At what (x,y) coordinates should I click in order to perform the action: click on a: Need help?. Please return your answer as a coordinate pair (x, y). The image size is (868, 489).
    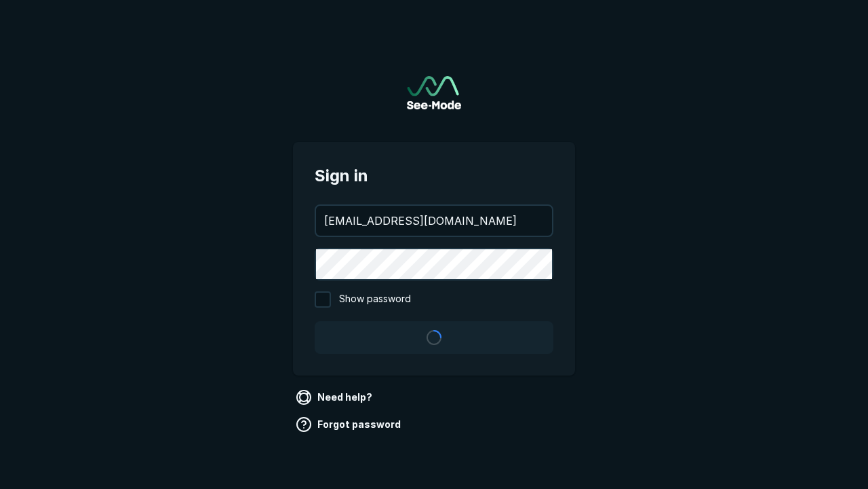
    Looking at the image, I should click on (335, 397).